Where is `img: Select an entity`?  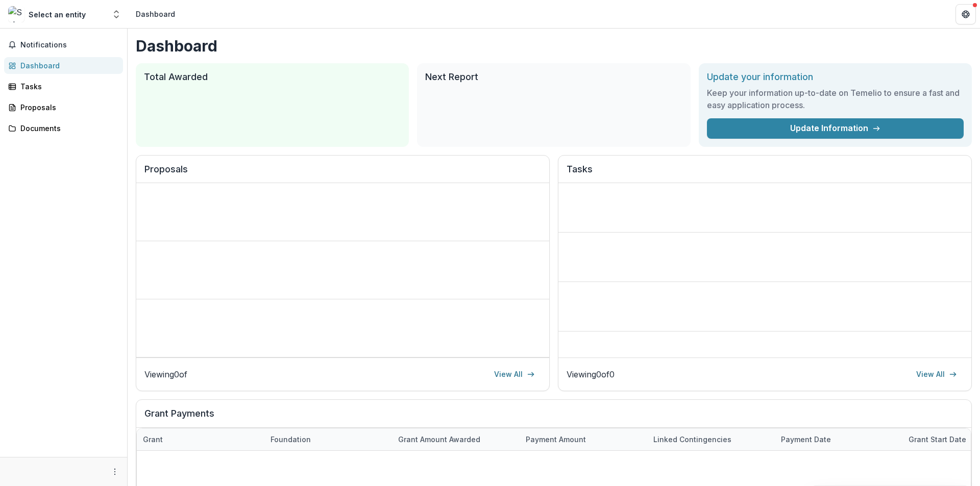 img: Select an entity is located at coordinates (17, 14).